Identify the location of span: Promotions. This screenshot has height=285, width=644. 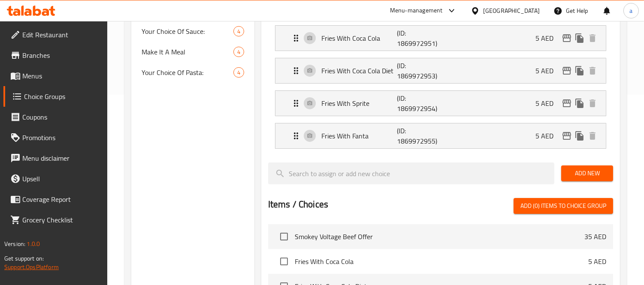
(62, 137).